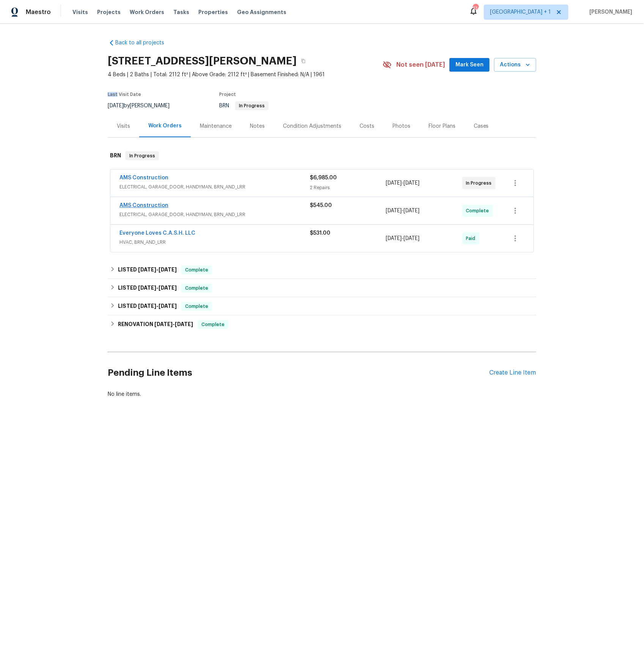  Describe the element at coordinates (109, 12) in the screenshot. I see `span: Projects` at that location.